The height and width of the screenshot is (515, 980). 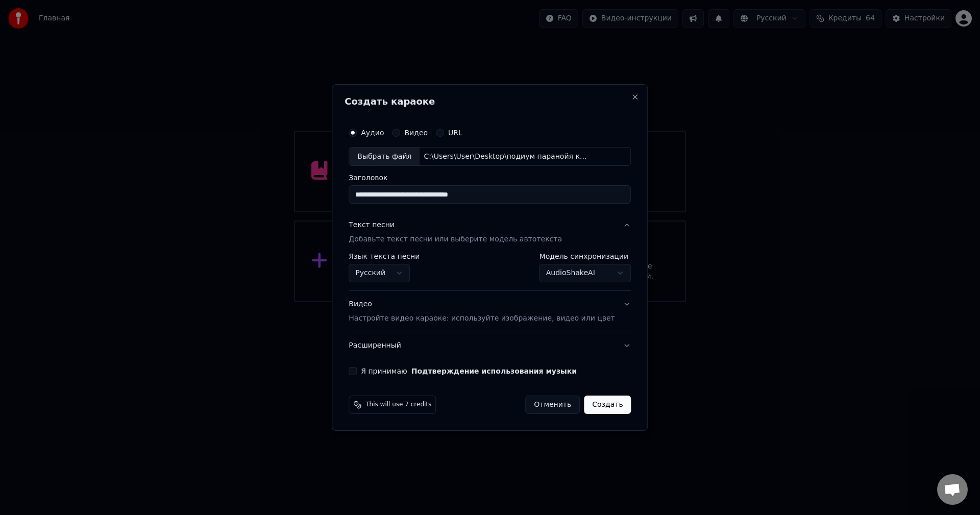 I want to click on label: Модель синхронизации, so click(x=586, y=257).